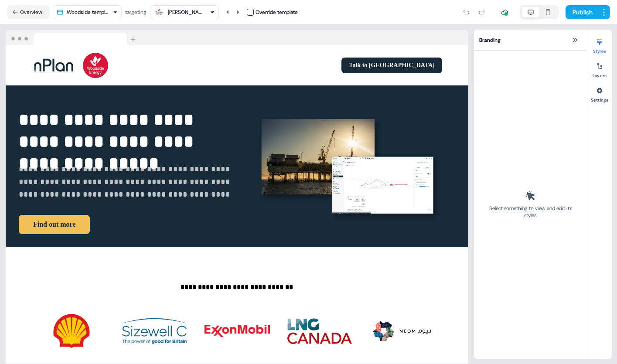 The height and width of the screenshot is (364, 617). I want to click on div: targeting, so click(136, 12).